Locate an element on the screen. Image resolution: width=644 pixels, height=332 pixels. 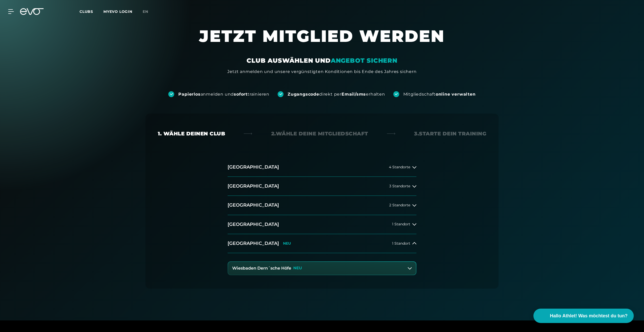
a: en is located at coordinates (149, 12).